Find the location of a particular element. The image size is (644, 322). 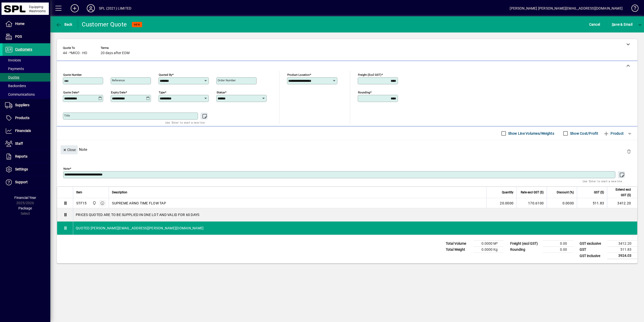

div: Note is located at coordinates (347, 150).